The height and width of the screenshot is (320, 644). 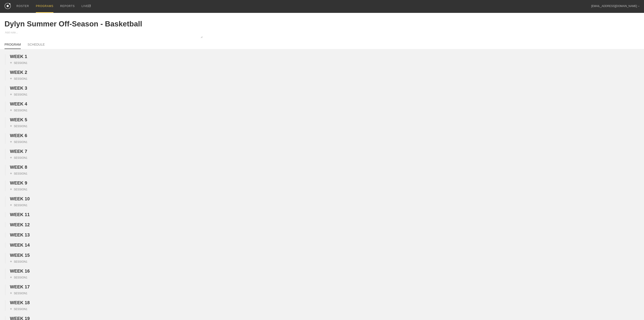 What do you see at coordinates (19, 56) in the screenshot?
I see `span: WEEK 1` at bounding box center [19, 56].